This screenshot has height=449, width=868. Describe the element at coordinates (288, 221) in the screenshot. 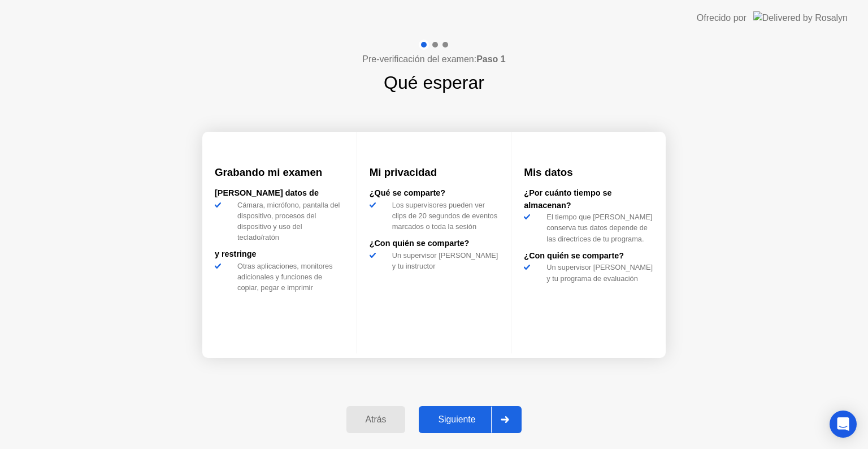

I see `div: Cámara, micrófono, pantalla del dispositivo, procesos del dispositivo y uso del teclado/ratón` at that location.